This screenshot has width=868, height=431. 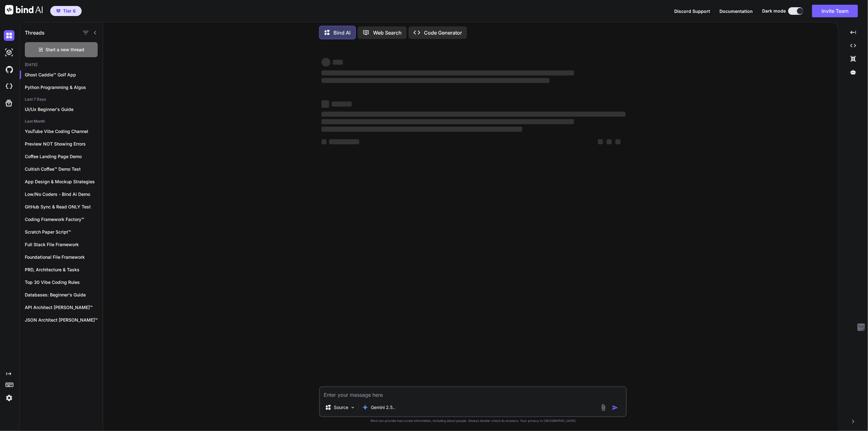 What do you see at coordinates (9, 52) in the screenshot?
I see `img: darkAi-studio` at bounding box center [9, 52].